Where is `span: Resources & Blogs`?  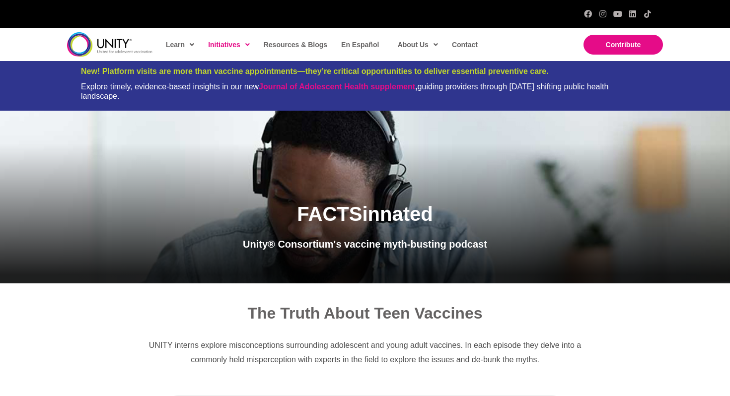 span: Resources & Blogs is located at coordinates (296, 45).